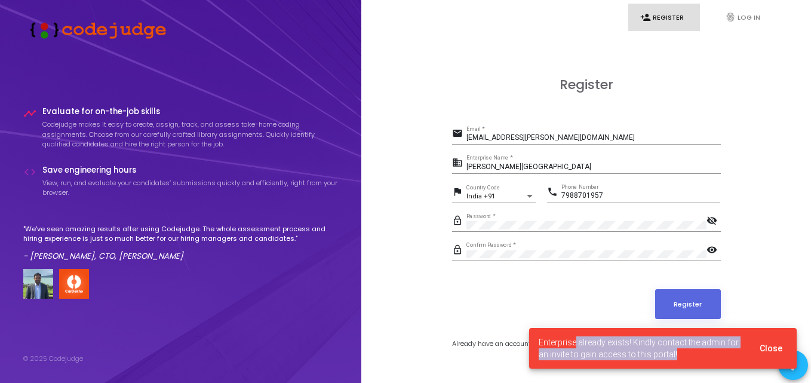 The width and height of the screenshot is (811, 383). Describe the element at coordinates (53, 358) in the screenshot. I see `div: © 2025 Codejudge` at that location.